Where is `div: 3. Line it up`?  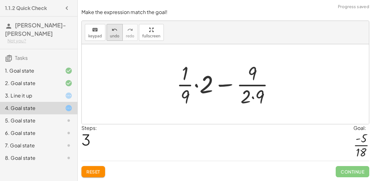 div: 3. Line it up is located at coordinates (30, 95).